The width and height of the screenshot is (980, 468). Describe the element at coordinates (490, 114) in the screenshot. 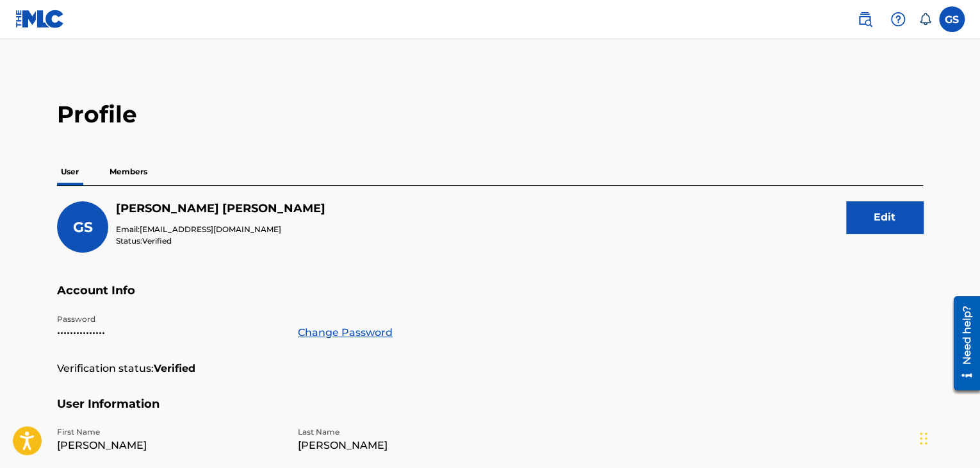

I see `h2: Profile` at that location.